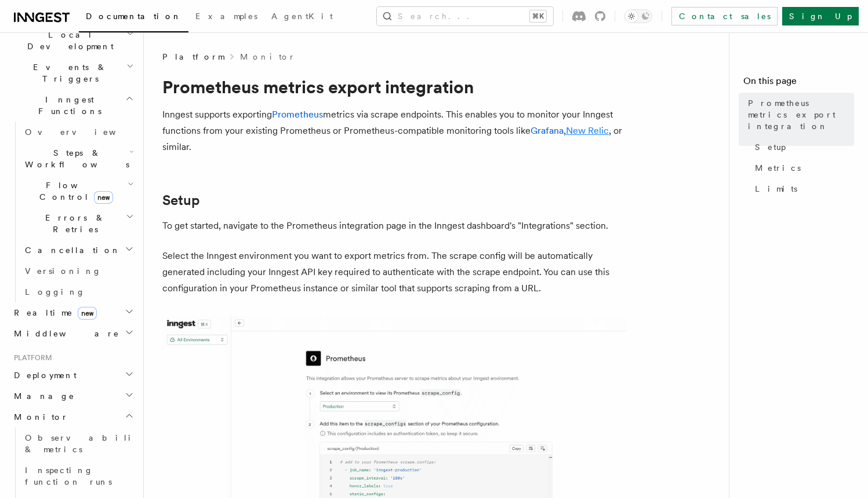 The width and height of the screenshot is (868, 498). What do you see at coordinates (724, 16) in the screenshot?
I see `a: Contact sales` at bounding box center [724, 16].